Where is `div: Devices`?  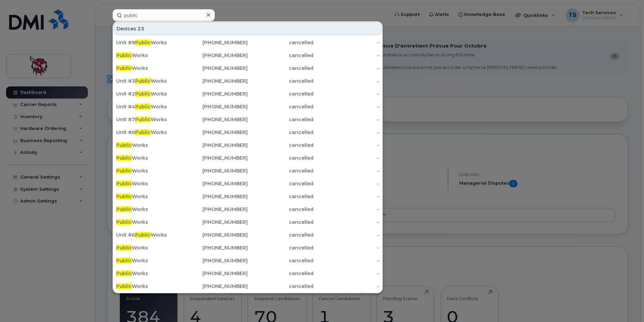
div: Devices is located at coordinates (247, 29).